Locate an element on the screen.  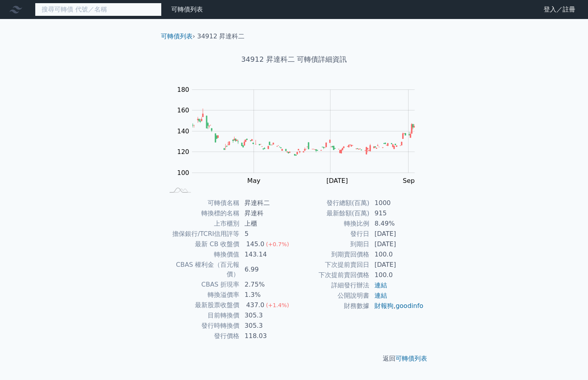
td: 5 is located at coordinates (267, 234).